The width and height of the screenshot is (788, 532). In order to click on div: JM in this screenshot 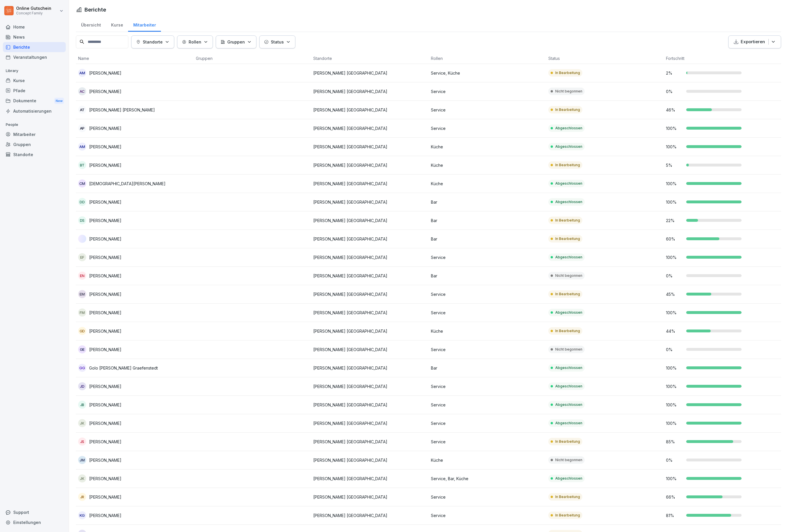, I will do `click(82, 460)`.